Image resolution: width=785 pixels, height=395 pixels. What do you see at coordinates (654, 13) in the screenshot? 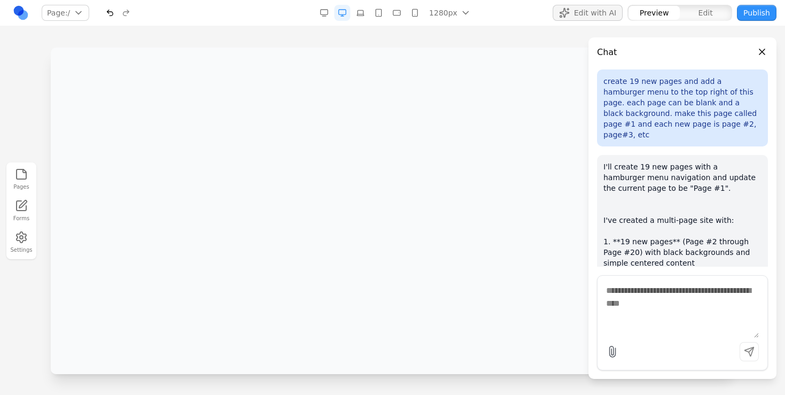
I see `span: Preview` at bounding box center [654, 13].